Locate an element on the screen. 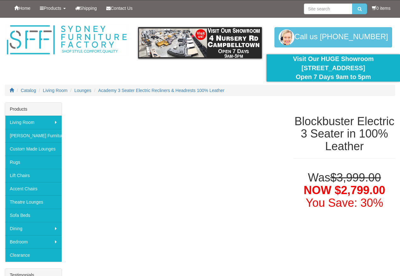  li: 0 items is located at coordinates (381, 8).